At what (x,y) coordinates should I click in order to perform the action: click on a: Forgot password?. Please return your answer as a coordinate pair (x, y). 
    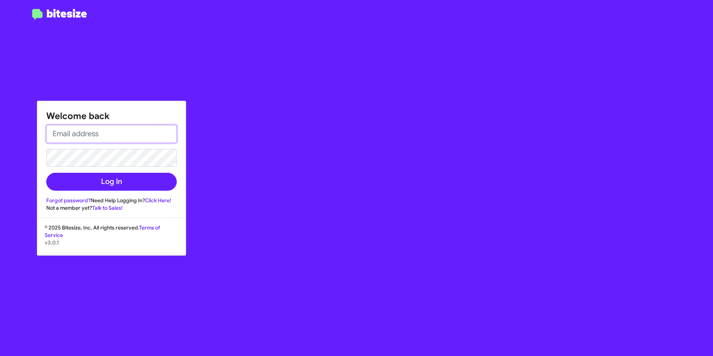
    Looking at the image, I should click on (68, 200).